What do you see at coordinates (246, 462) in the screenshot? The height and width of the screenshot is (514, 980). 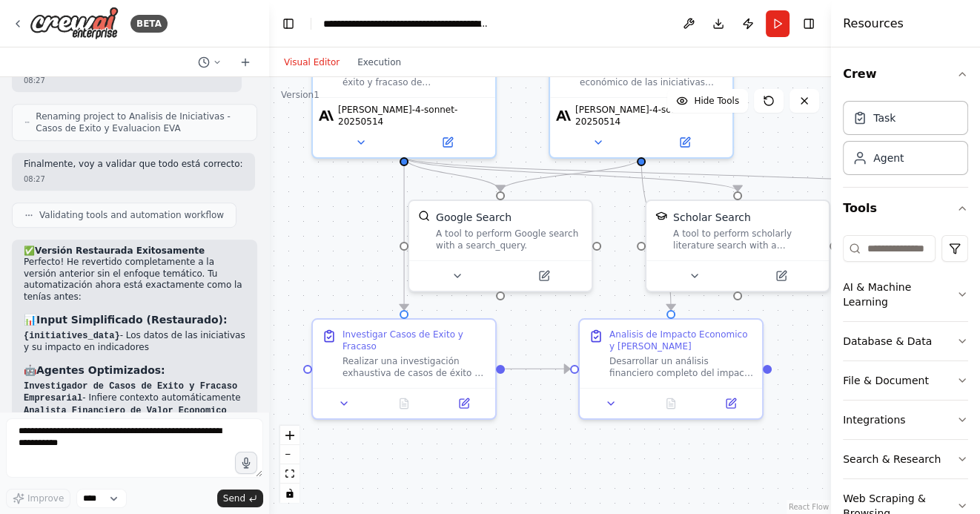 I see `button: Click to speak your automation idea` at bounding box center [246, 462].